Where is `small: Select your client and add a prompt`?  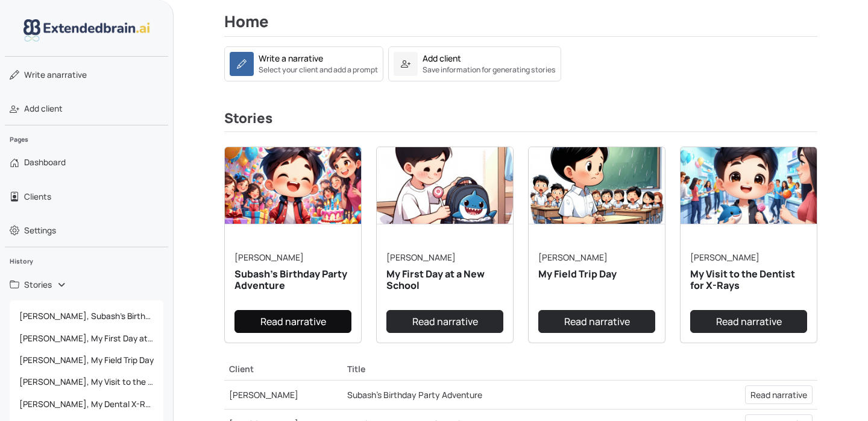 small: Select your client and add a prompt is located at coordinates (318, 70).